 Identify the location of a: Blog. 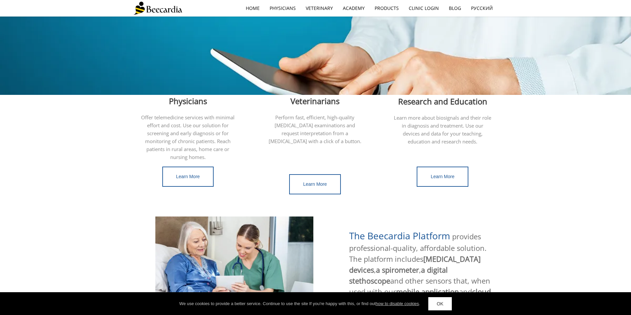
(454, 8).